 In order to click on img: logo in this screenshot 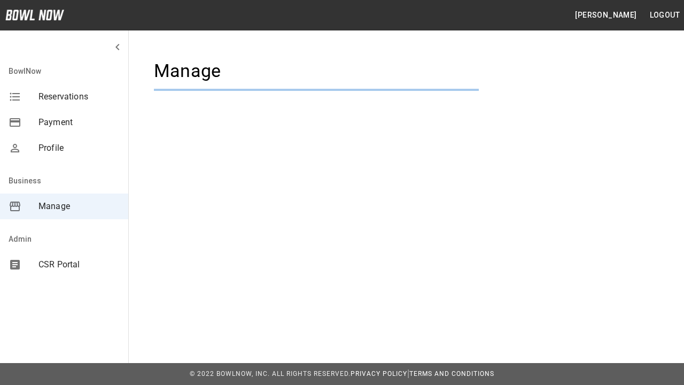, I will do `click(35, 15)`.